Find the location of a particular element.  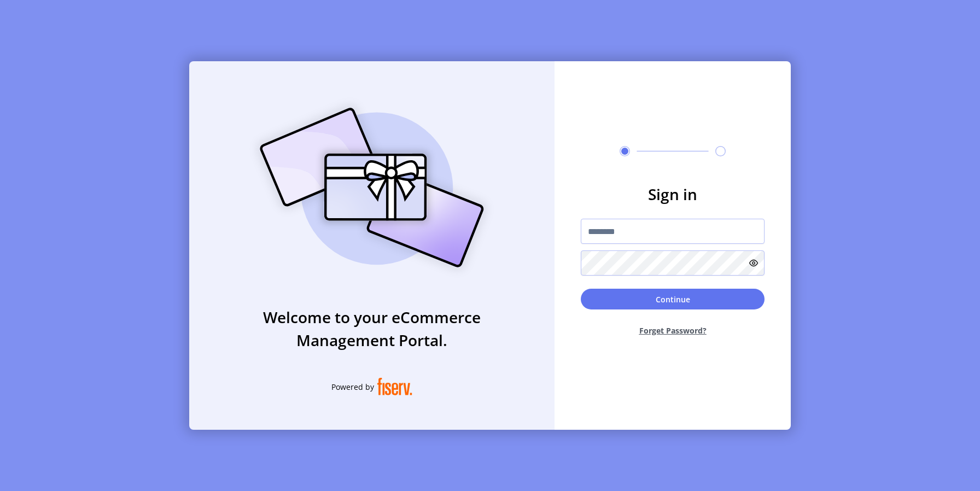

img: card_Illustration.svg is located at coordinates (372, 188).